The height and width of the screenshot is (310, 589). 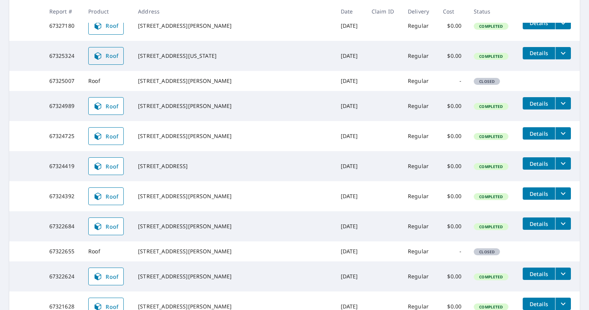 What do you see at coordinates (62, 56) in the screenshot?
I see `td: 67325324` at bounding box center [62, 56].